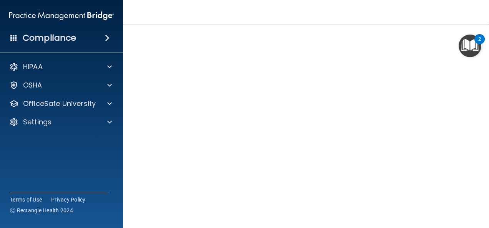  What do you see at coordinates (33, 67) in the screenshot?
I see `p: HIPAA` at bounding box center [33, 67].